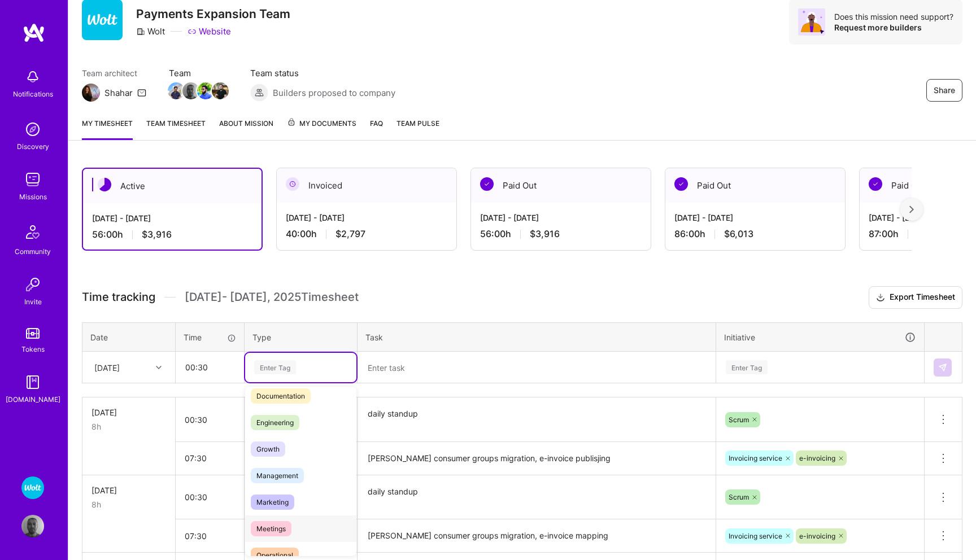 The height and width of the screenshot is (560, 976). I want to click on i: icon Mail, so click(142, 92).